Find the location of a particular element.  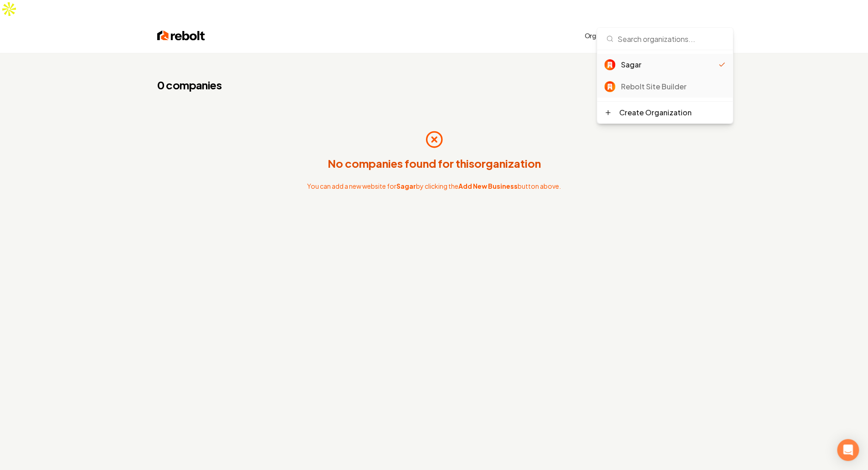

img: Sagar is located at coordinates (610, 65).